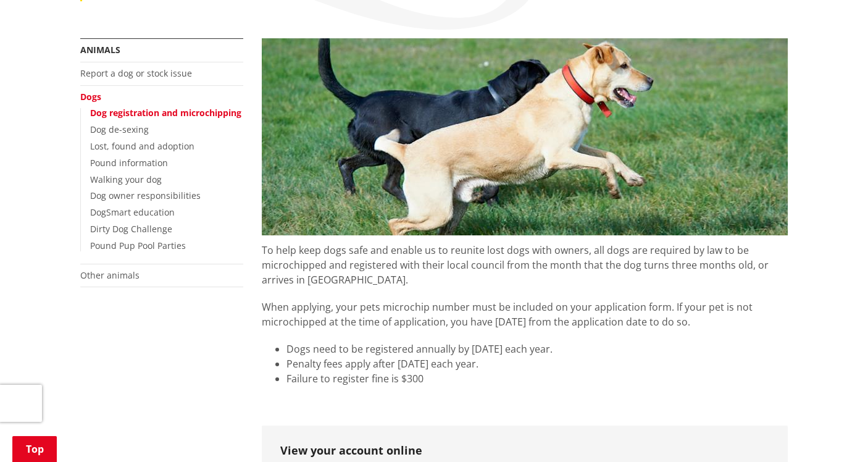 Image resolution: width=868 pixels, height=462 pixels. I want to click on li: Failure to register fine is $300, so click(537, 378).